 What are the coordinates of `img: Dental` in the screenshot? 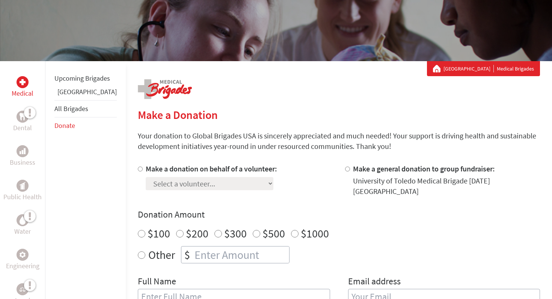 It's located at (23, 116).